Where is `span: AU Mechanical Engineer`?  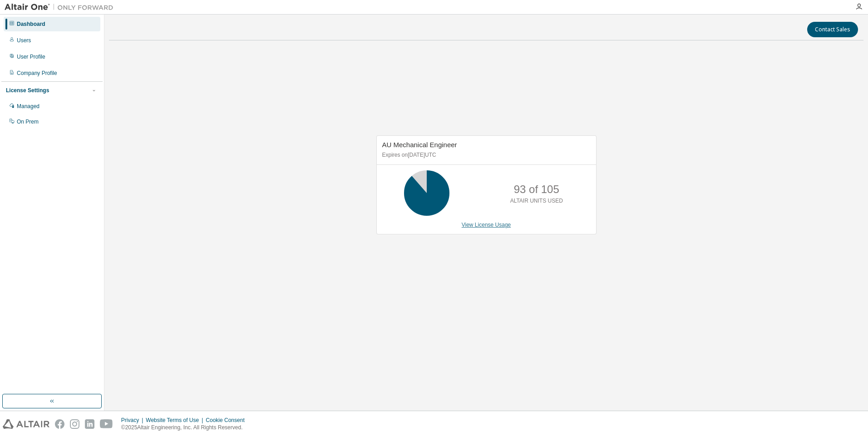
span: AU Mechanical Engineer is located at coordinates (419, 145).